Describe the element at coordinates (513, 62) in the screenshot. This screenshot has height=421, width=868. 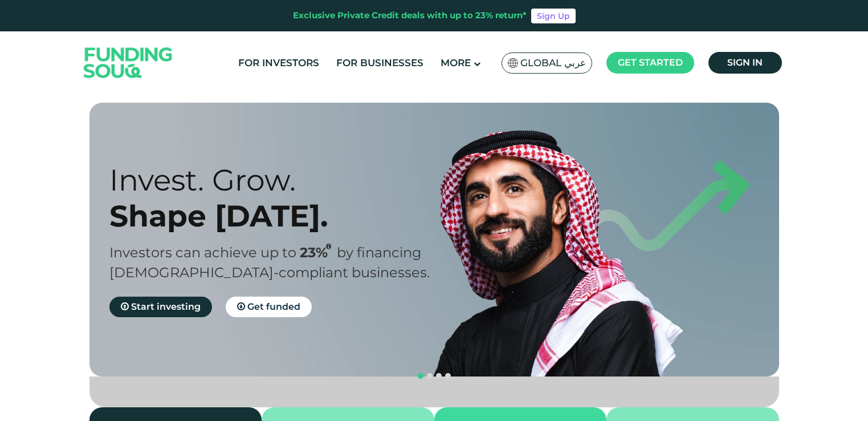
I see `img: SA Flag` at that location.